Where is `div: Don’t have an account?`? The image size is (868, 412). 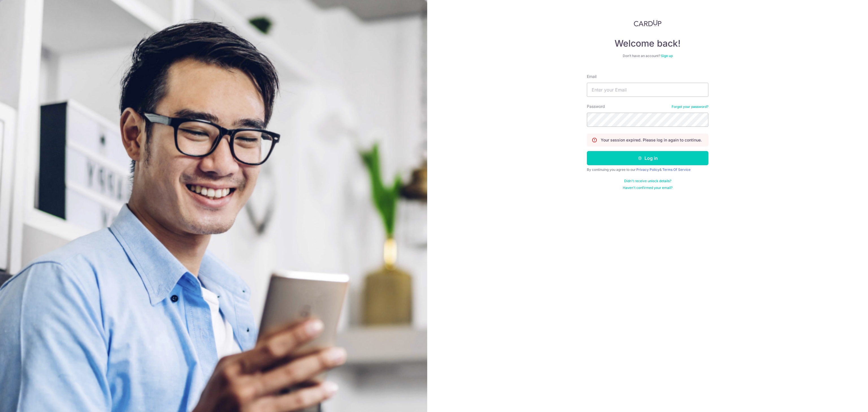 div: Don’t have an account? is located at coordinates (647, 56).